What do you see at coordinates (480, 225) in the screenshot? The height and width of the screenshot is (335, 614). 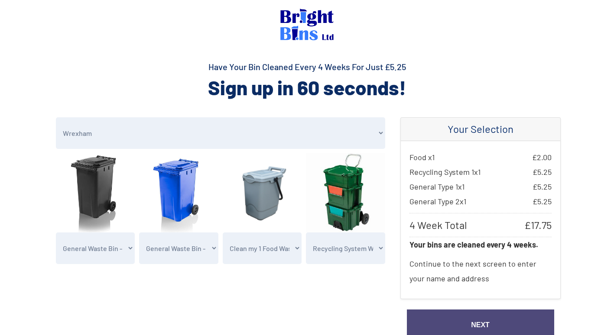 I see `p: 4 Week Total` at bounding box center [480, 225].